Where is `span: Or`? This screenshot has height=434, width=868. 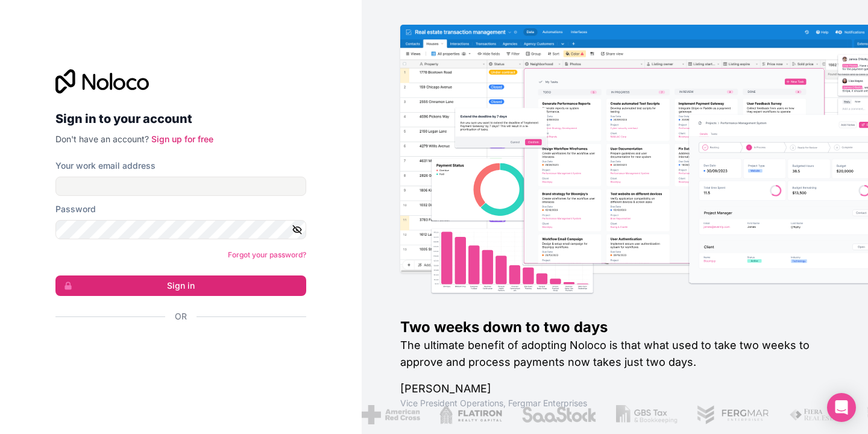 span: Or is located at coordinates (181, 316).